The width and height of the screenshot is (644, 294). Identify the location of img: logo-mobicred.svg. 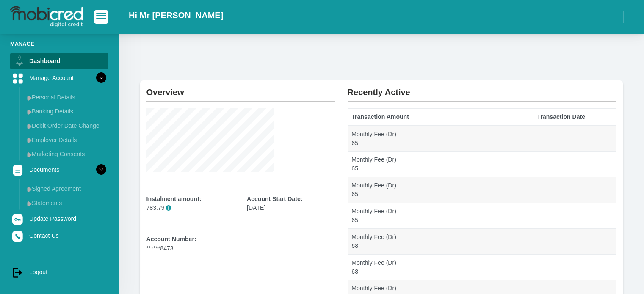
(47, 17).